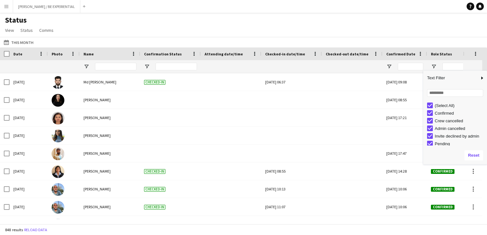 This screenshot has height=235, width=487. Describe the element at coordinates (442, 54) in the screenshot. I see `span: Role Status` at that location.